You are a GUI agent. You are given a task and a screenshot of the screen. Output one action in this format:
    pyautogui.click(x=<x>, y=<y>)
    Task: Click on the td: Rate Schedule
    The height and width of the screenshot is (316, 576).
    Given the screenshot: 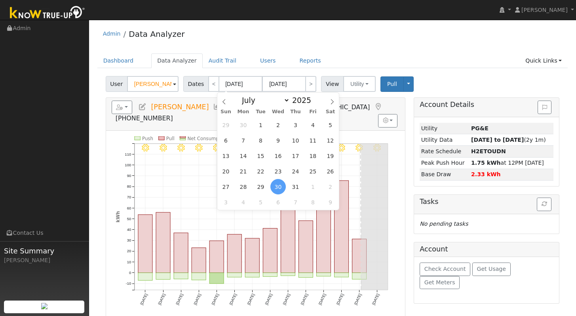 What is the action you would take?
    pyautogui.click(x=445, y=151)
    